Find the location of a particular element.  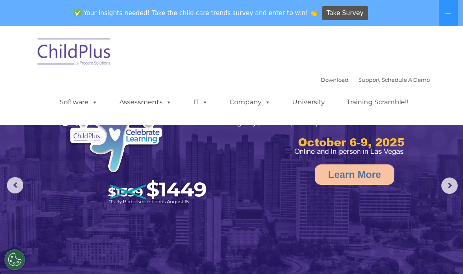

a: Assessments is located at coordinates (145, 102).